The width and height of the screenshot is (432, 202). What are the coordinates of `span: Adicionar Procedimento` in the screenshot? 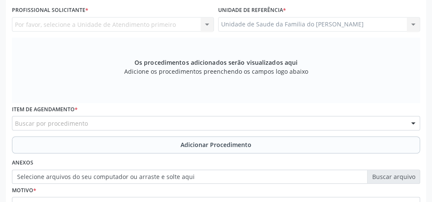 It's located at (216, 145).